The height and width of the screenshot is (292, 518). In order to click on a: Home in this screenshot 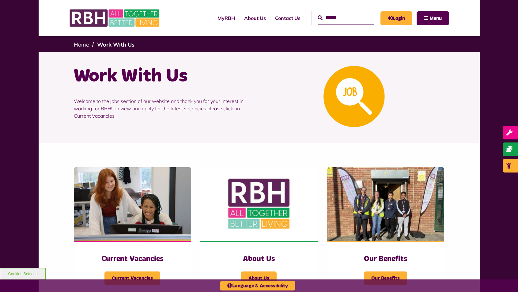, I will do `click(82, 44)`.